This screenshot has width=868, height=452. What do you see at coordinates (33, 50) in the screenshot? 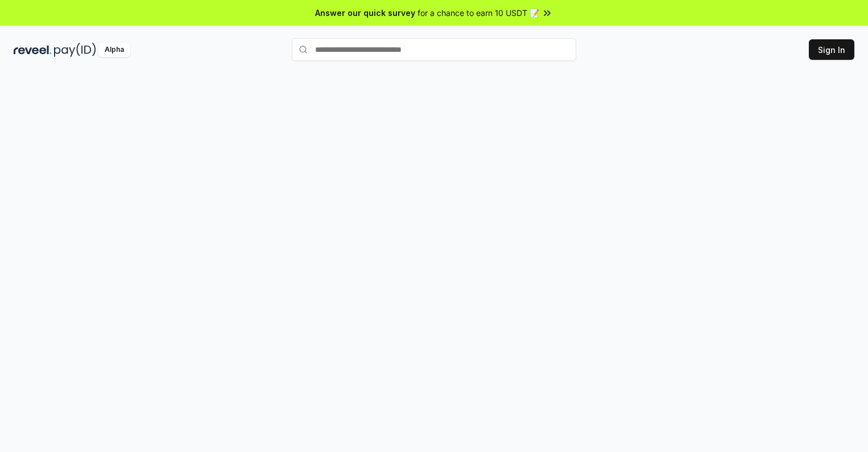
I see `img: reveel_dark` at bounding box center [33, 50].